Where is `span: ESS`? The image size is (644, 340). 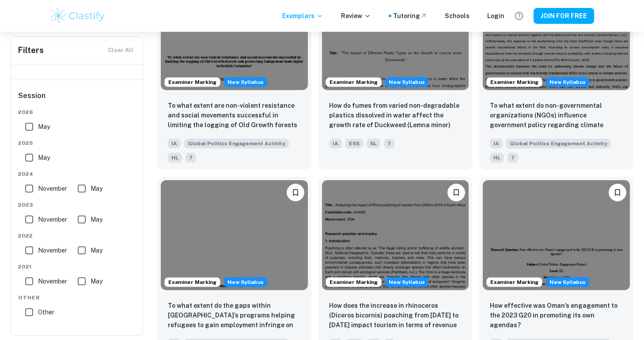
span: ESS is located at coordinates (354, 143).